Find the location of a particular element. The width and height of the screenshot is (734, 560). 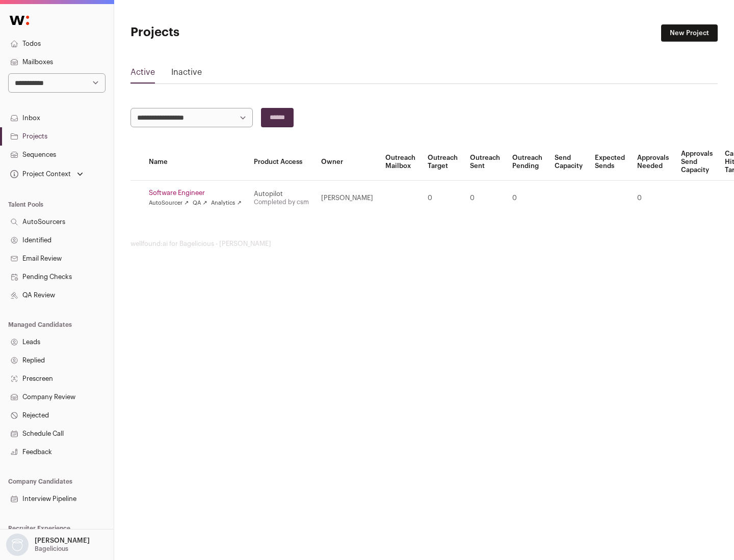

a: New Project is located at coordinates (689, 33).